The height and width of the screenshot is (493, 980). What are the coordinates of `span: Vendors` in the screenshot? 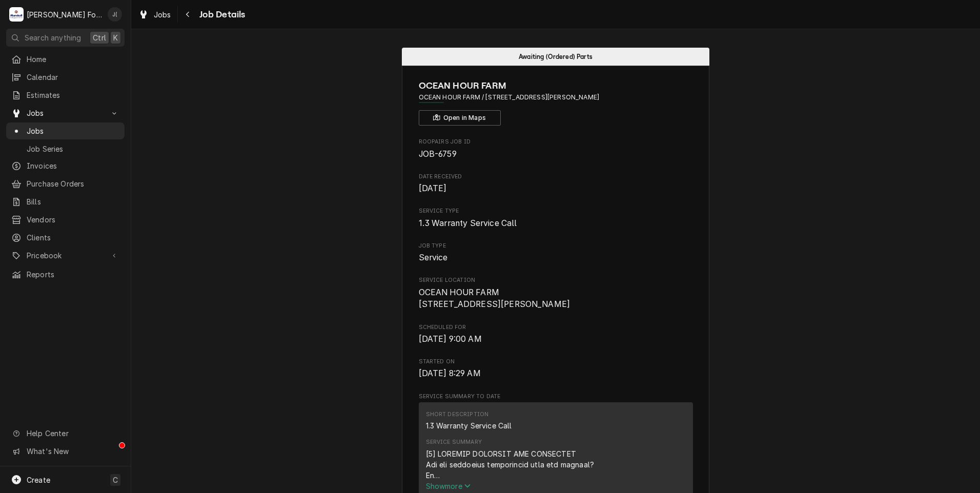 It's located at (73, 219).